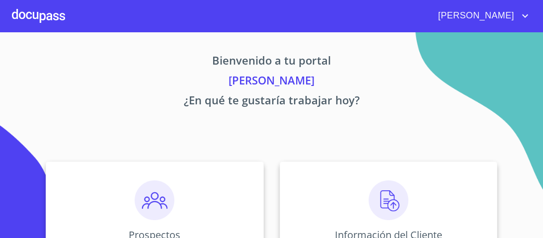 The image size is (543, 238). I want to click on img: carga.png, so click(388, 200).